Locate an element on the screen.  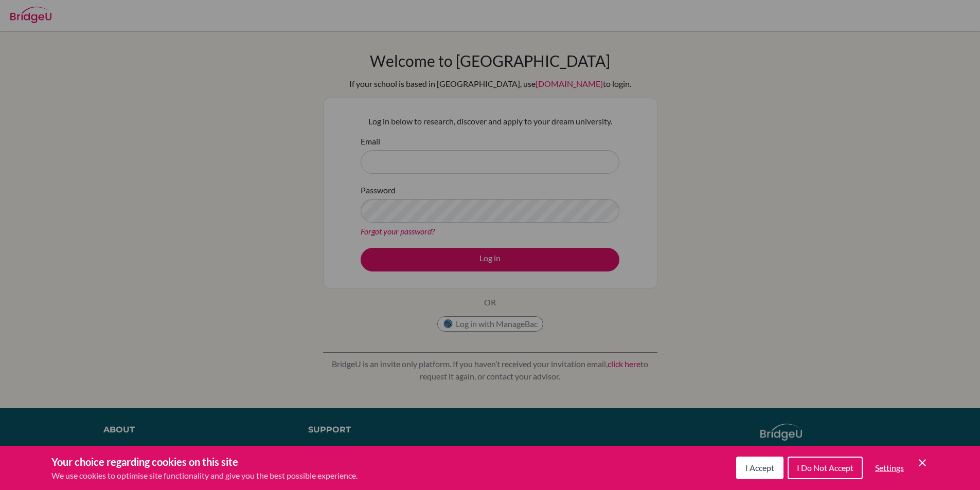
span: I Do Not Accept is located at coordinates (825, 468).